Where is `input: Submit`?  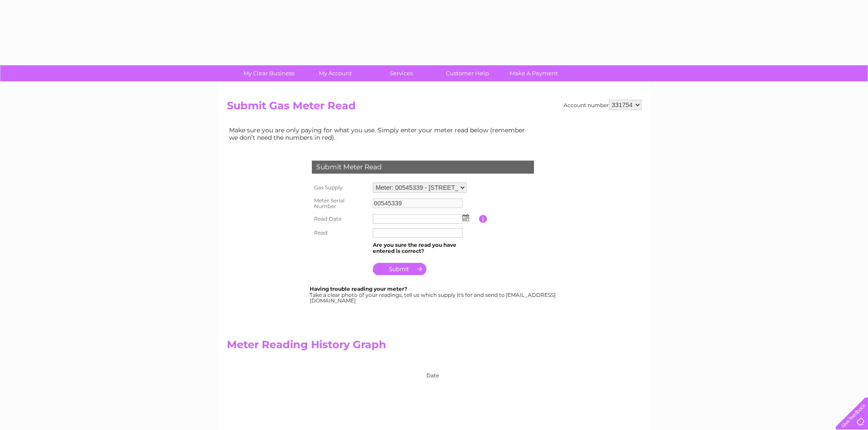 input: Submit is located at coordinates (400, 269).